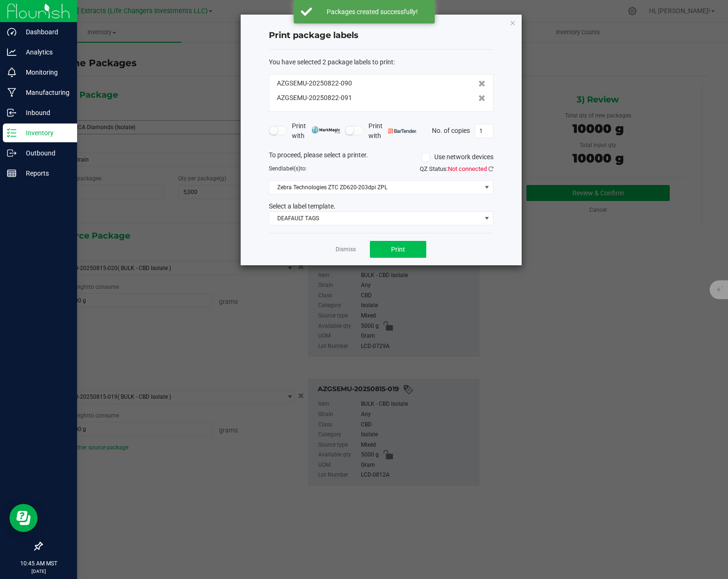  What do you see at coordinates (39, 564) in the screenshot?
I see `p: 10:45 AM MST` at bounding box center [39, 564].